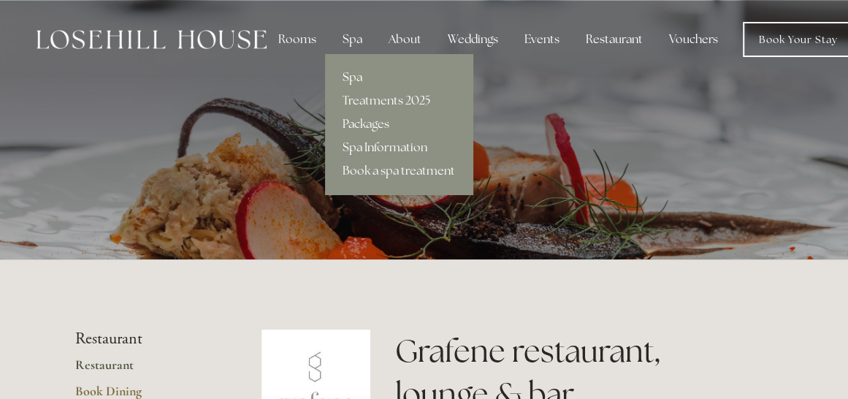 Image resolution: width=848 pixels, height=399 pixels. What do you see at coordinates (399, 101) in the screenshot?
I see `a: Treatments 2025` at bounding box center [399, 101].